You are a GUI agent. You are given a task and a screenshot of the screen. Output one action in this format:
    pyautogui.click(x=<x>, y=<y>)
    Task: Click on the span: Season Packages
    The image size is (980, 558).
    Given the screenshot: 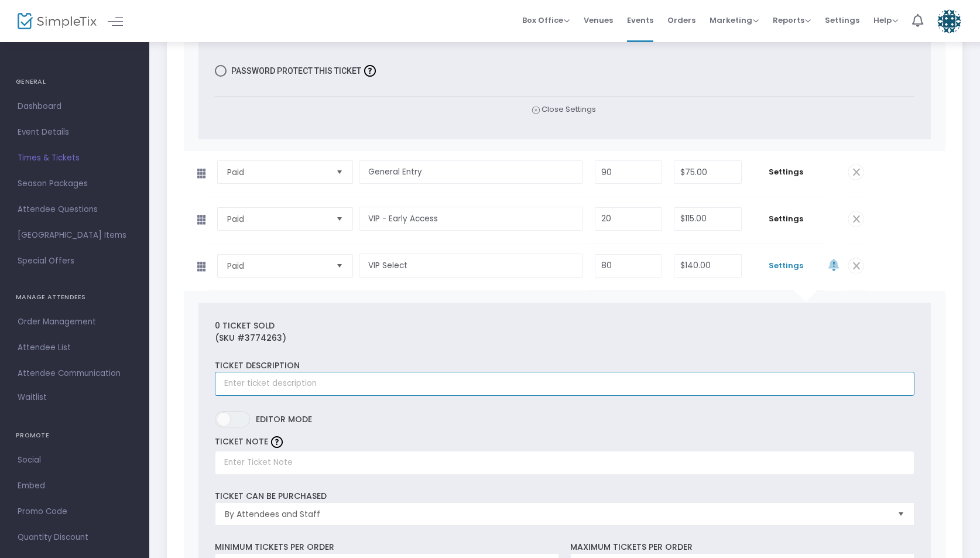 What is the action you would take?
    pyautogui.click(x=75, y=184)
    